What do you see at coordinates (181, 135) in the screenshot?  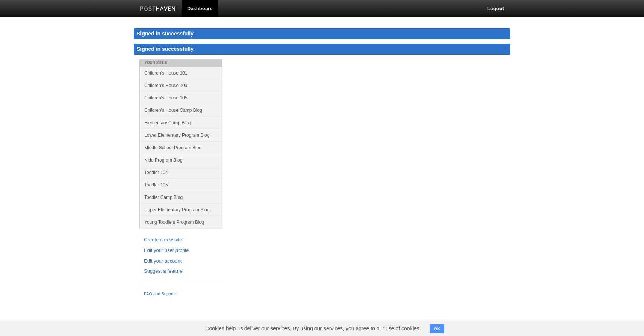 I see `a: Lower Elementary Program Blog` at bounding box center [181, 135].